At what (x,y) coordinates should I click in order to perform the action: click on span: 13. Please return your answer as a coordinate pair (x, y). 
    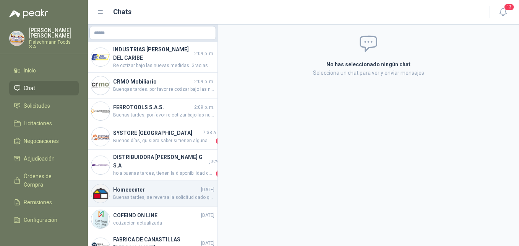
    Looking at the image, I should click on (509, 7).